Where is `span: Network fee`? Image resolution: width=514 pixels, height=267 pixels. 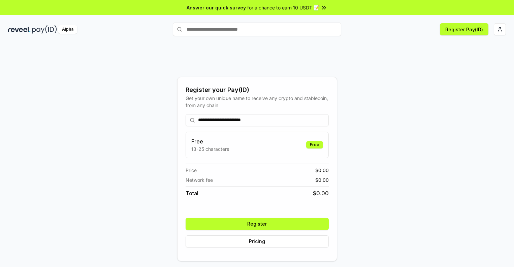
span: Network fee is located at coordinates (199, 180).